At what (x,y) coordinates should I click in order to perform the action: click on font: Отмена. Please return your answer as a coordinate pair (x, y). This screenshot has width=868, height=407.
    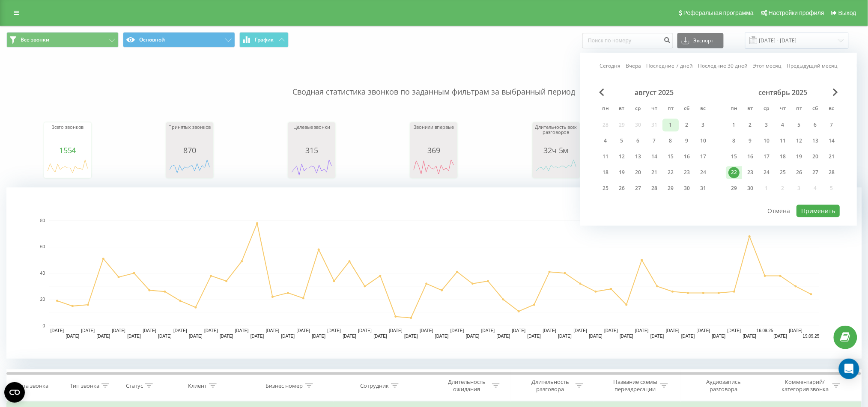
    Looking at the image, I should click on (779, 211).